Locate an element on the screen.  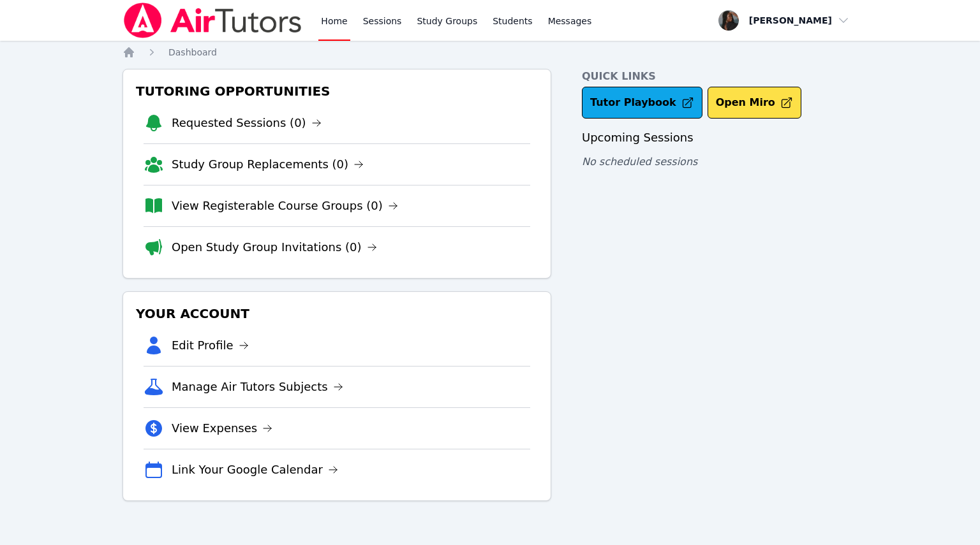
h4: Quick Links is located at coordinates (719, 76).